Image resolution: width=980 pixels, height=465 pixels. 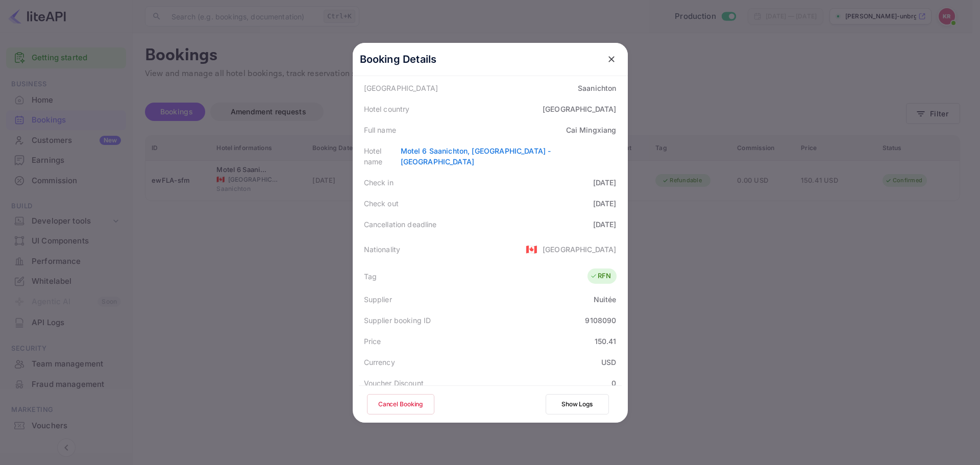 What do you see at coordinates (373, 341) in the screenshot?
I see `div: Price` at bounding box center [373, 341].